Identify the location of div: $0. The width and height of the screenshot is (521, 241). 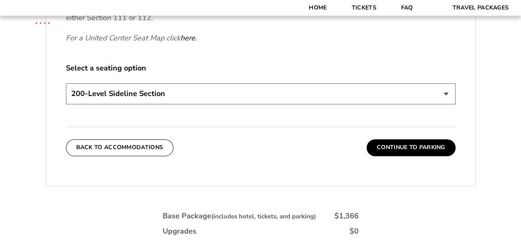
(354, 231).